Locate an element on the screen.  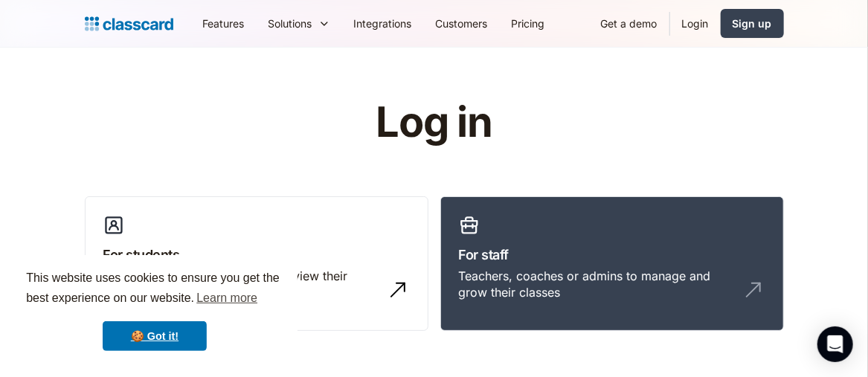
h3: For staff is located at coordinates (612, 254).